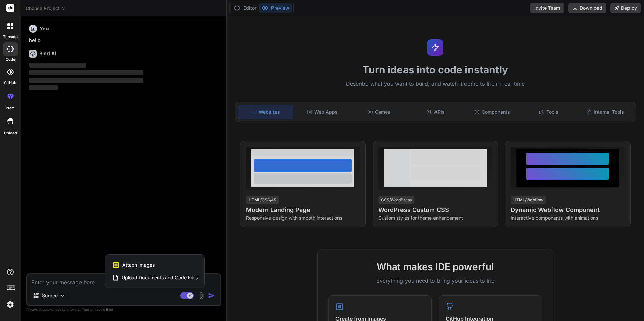 The image size is (644, 321). I want to click on span: Upload Documents and Code Files, so click(160, 278).